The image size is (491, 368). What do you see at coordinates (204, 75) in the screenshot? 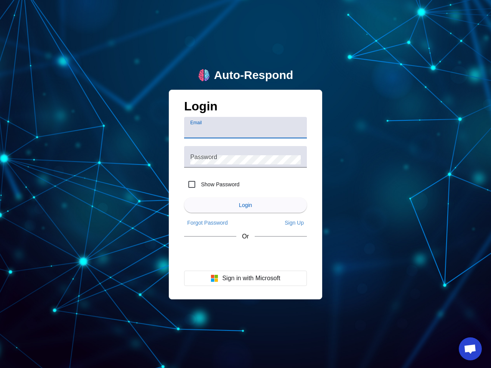
I see `img: logo` at bounding box center [204, 75].